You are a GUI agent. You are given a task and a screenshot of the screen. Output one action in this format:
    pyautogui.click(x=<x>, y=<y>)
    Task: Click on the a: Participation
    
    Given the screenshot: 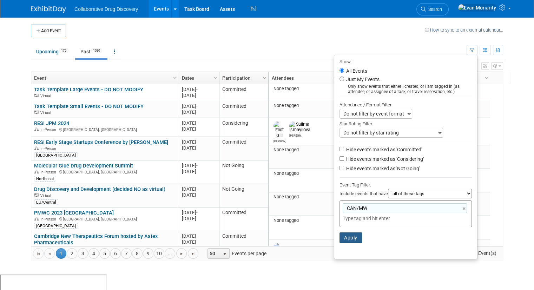 What is the action you would take?
    pyautogui.click(x=243, y=78)
    